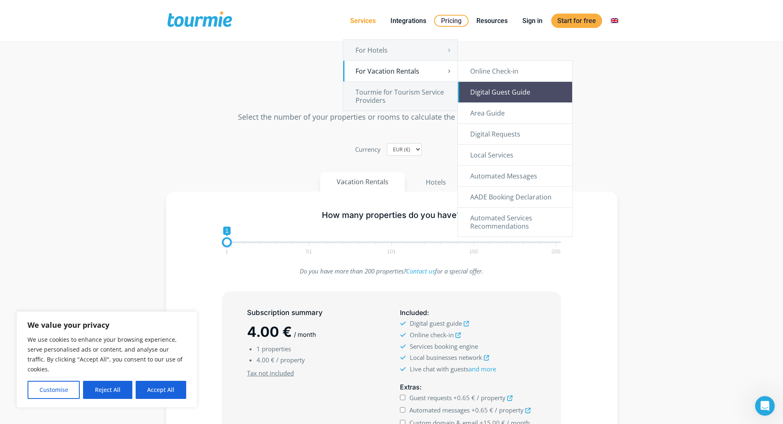 The image size is (783, 424). Describe the element at coordinates (515, 113) in the screenshot. I see `a: Area Guide` at that location.